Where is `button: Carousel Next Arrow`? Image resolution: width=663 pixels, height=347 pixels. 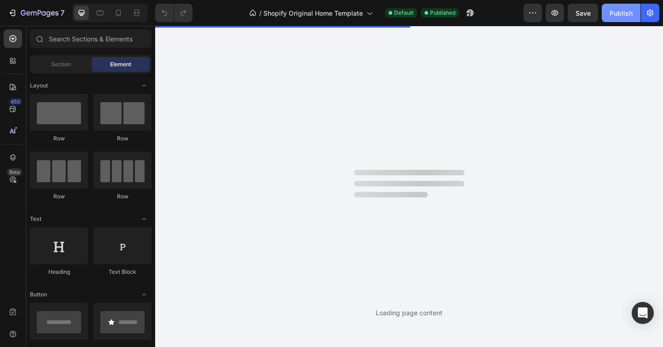
button: Carousel Next Arrow is located at coordinates (531, 29).